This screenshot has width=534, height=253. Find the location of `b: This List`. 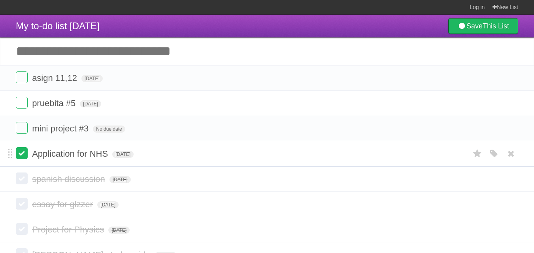

b: This List is located at coordinates (495, 26).